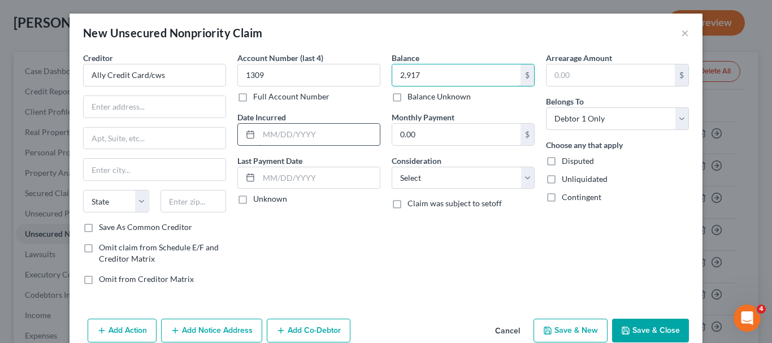  What do you see at coordinates (193, 201) in the screenshot?
I see `input: Enter zip...` at bounding box center [193, 201].